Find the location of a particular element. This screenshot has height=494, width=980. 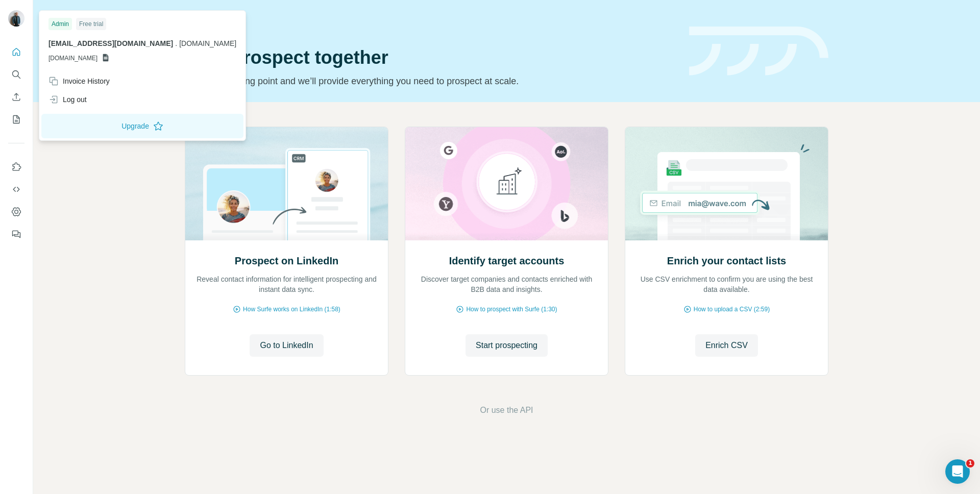

h1: Let’s prospect together is located at coordinates (431, 58).